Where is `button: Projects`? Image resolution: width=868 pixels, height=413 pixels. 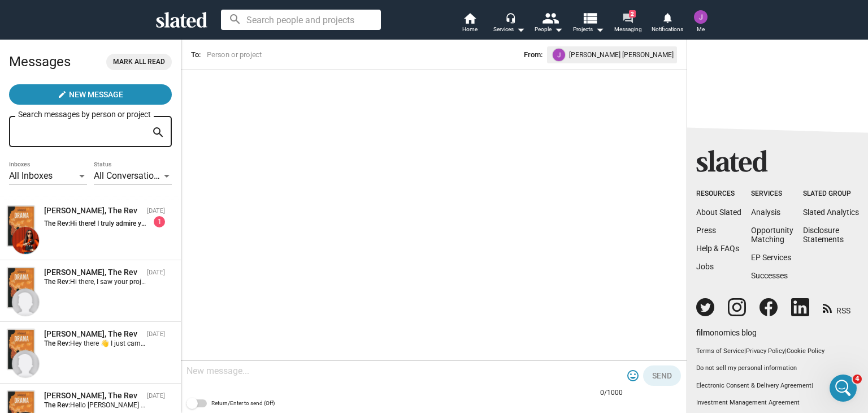
button: Projects is located at coordinates (589, 23).